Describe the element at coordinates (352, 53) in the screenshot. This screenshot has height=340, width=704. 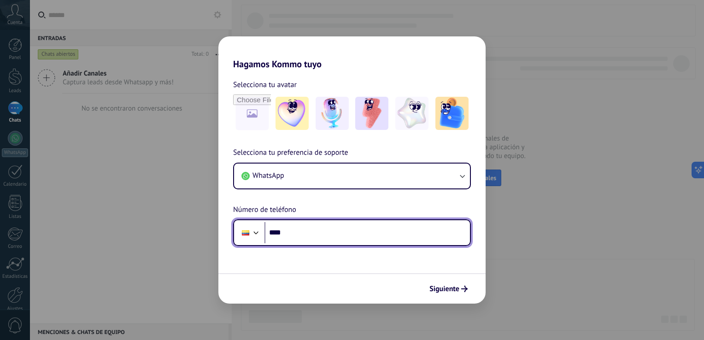
I see `h2: Hagamos Kommo tuyo` at that location.